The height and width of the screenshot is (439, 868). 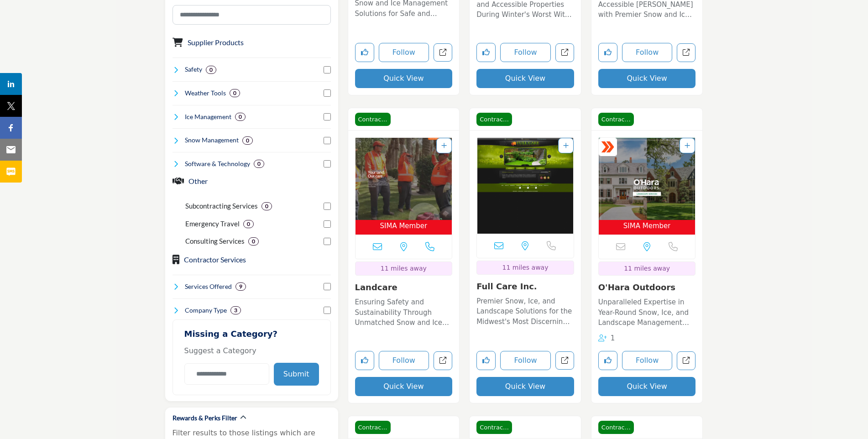 What do you see at coordinates (198, 182) in the screenshot?
I see `h3: Other` at bounding box center [198, 182].